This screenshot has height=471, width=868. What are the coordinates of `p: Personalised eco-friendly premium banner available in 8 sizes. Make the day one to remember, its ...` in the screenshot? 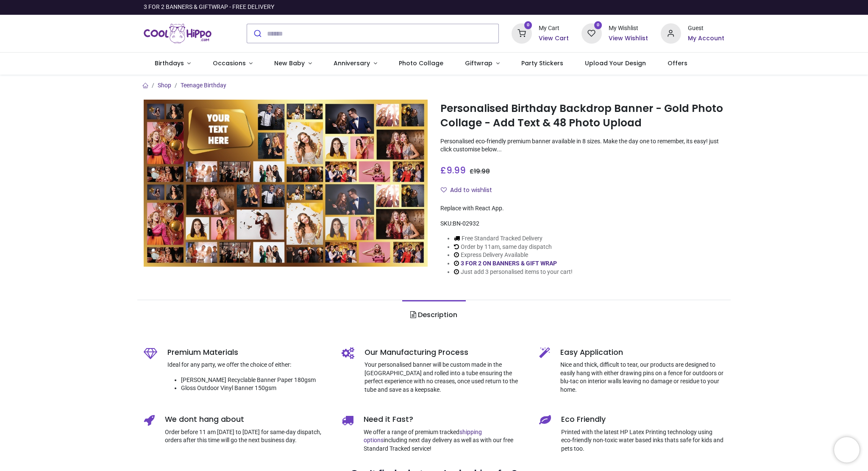 It's located at (583, 145).